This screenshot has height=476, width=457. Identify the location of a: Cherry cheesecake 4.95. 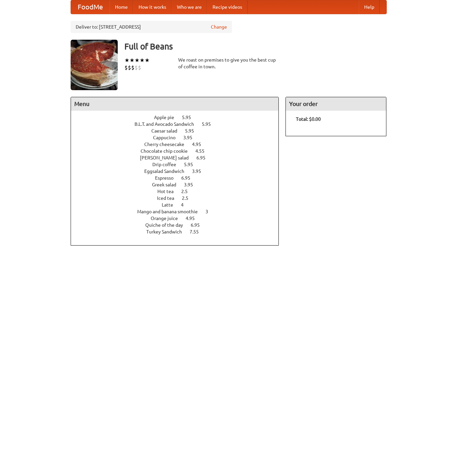
(179, 144).